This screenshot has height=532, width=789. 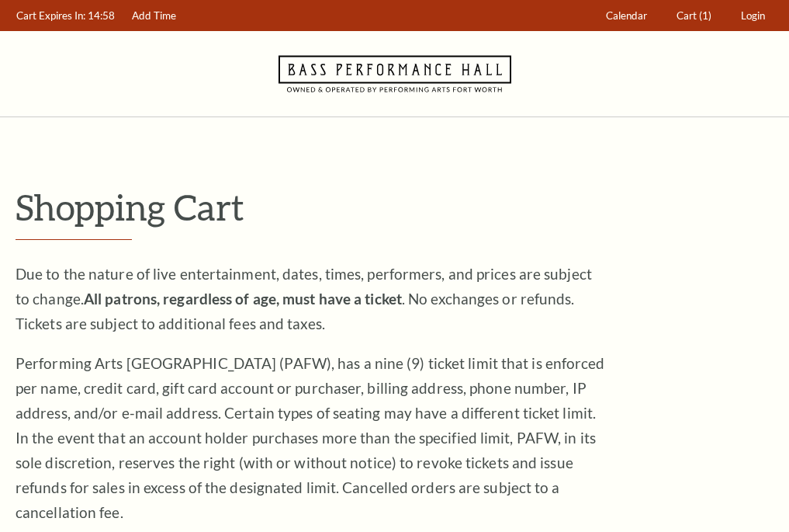 What do you see at coordinates (101, 16) in the screenshot?
I see `span: 14:58` at bounding box center [101, 16].